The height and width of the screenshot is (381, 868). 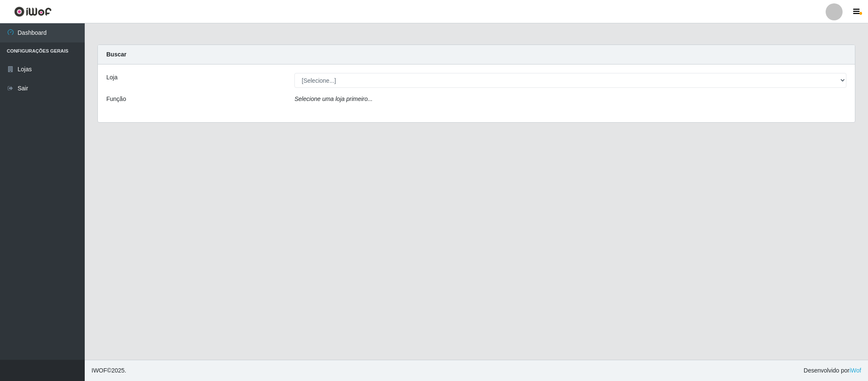 I want to click on span: © 2025 ., so click(x=109, y=370).